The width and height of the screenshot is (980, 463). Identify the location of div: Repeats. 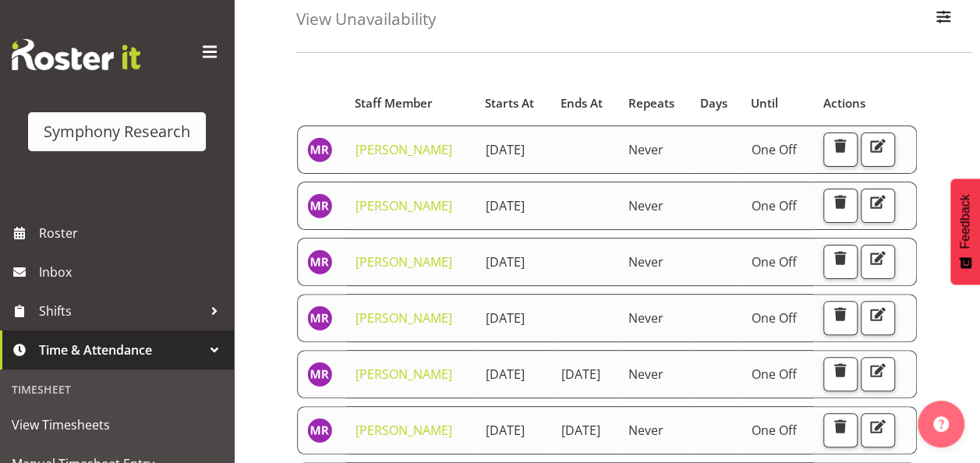
(654, 103).